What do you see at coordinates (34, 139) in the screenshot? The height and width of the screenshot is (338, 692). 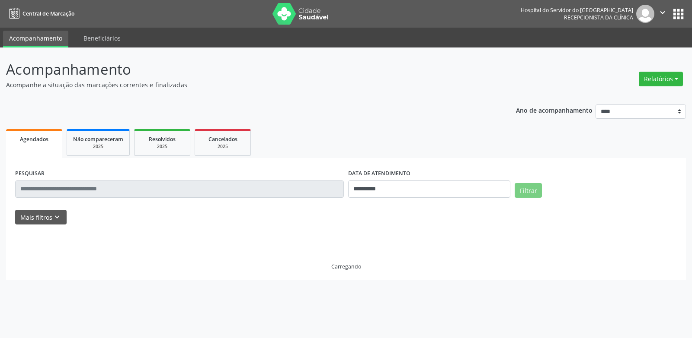 I see `span: Agendados` at bounding box center [34, 139].